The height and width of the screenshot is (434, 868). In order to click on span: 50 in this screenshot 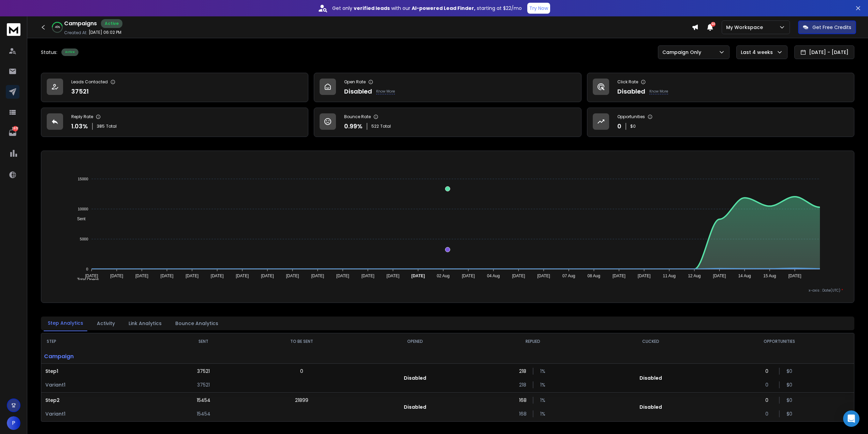, I will do `click(713, 24)`.